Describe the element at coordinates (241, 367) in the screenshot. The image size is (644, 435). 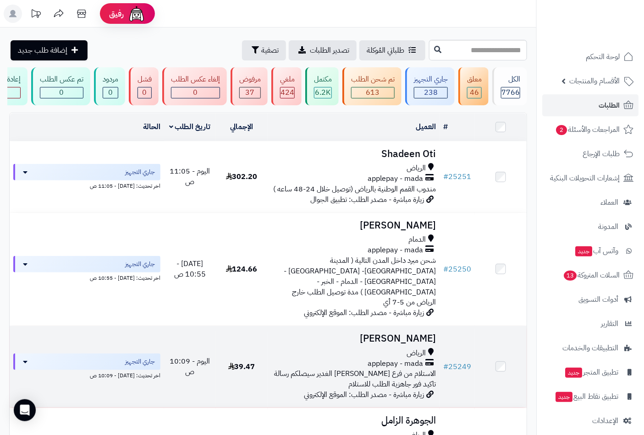
I see `span: 39.47` at that location.